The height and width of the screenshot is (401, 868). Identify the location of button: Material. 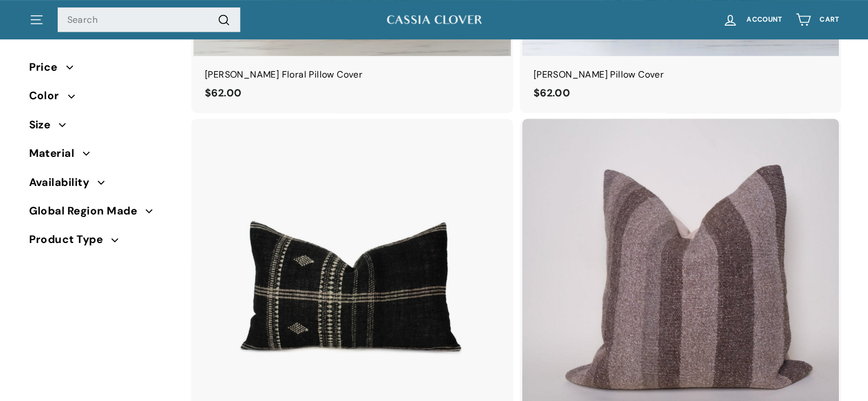
(102, 157).